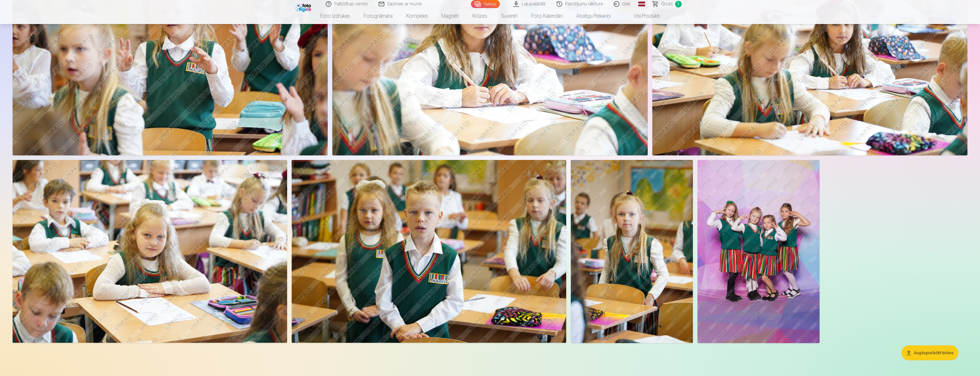  Describe the element at coordinates (480, 16) in the screenshot. I see `a: Krūzes` at that location.